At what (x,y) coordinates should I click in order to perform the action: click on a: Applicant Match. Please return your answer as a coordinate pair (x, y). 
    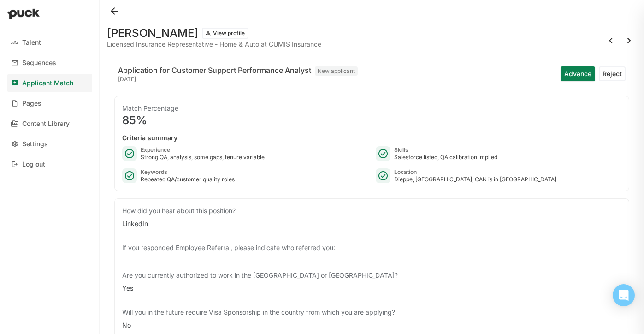
    Looking at the image, I should click on (50, 83).